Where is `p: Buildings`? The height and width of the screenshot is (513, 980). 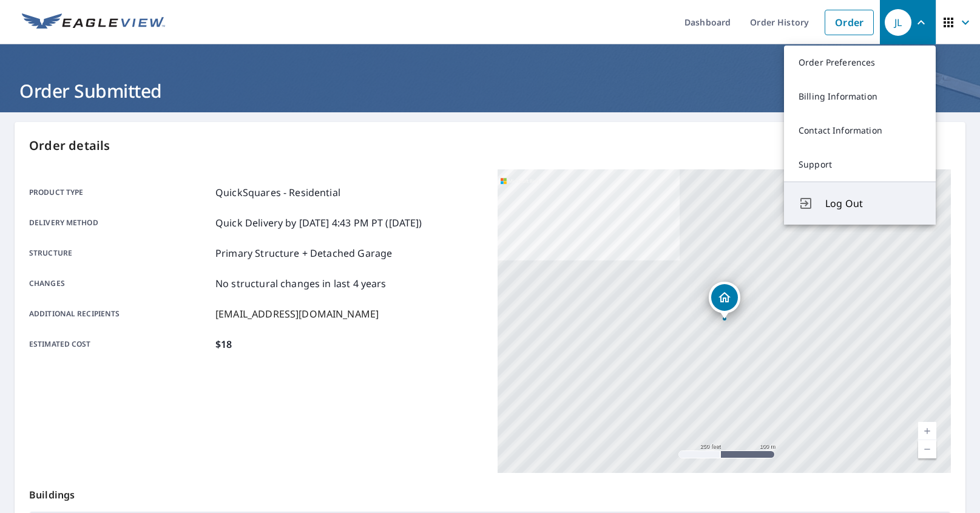
p: Buildings is located at coordinates (490, 492).